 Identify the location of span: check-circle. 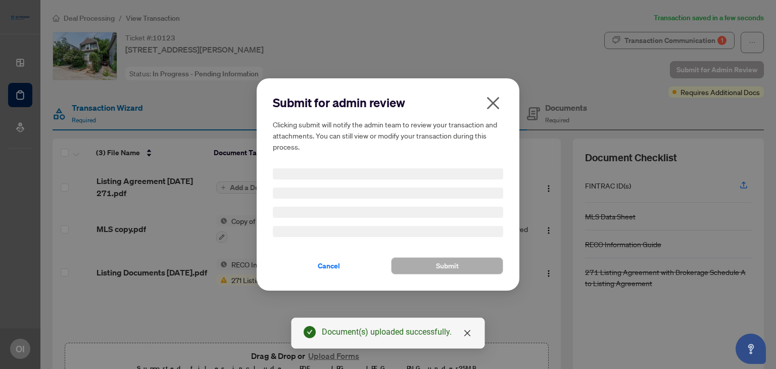
(310, 332).